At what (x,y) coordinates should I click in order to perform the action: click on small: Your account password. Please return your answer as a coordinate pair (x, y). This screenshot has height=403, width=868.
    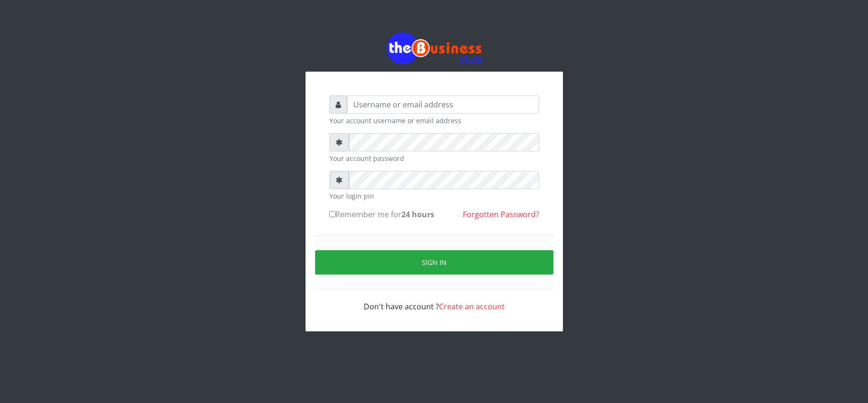
    Looking at the image, I should click on (434, 158).